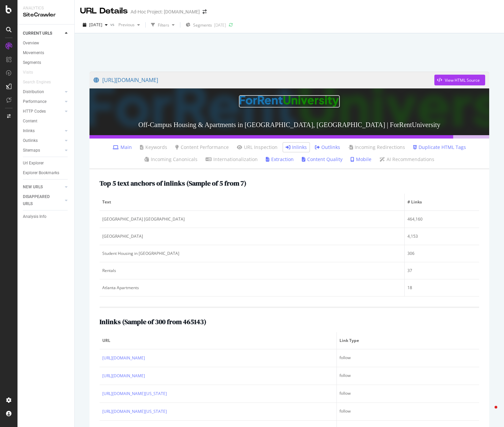 The image size is (504, 427). I want to click on div: URL Details, so click(104, 11).